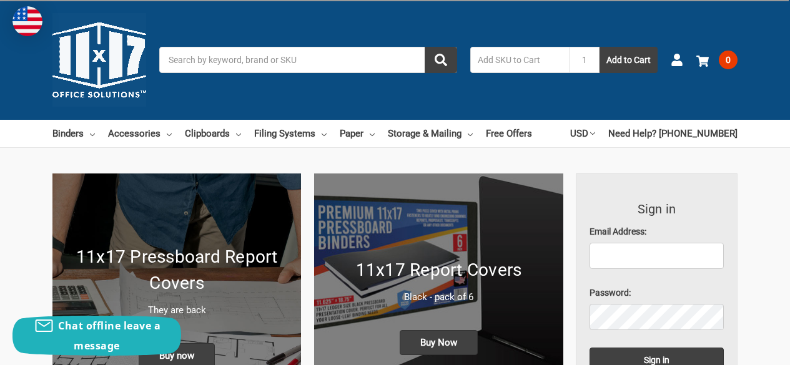  I want to click on a: Filing Systems, so click(290, 134).